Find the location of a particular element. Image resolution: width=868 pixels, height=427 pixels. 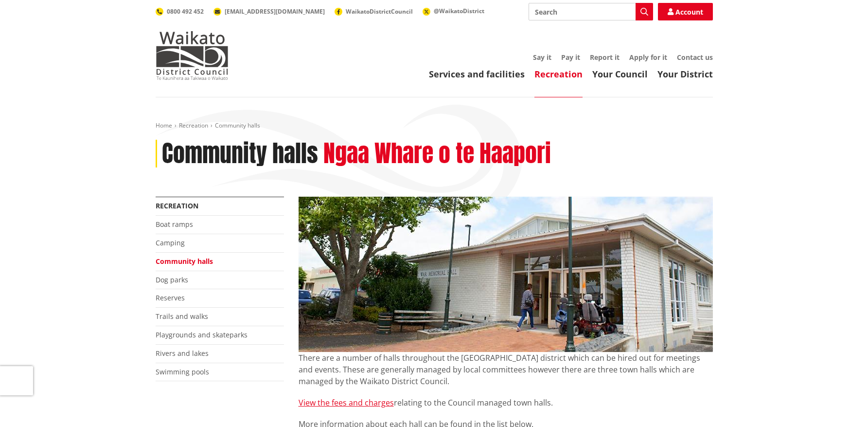

a: Home is located at coordinates (164, 125).